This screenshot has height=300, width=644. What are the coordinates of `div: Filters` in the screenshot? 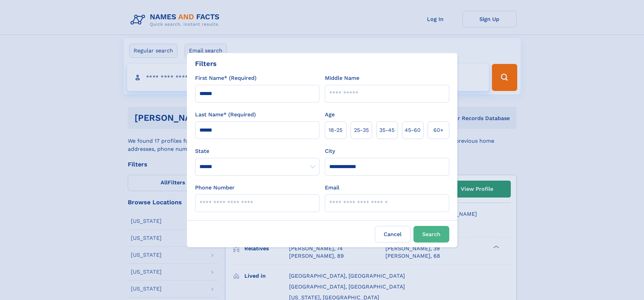 It's located at (206, 64).